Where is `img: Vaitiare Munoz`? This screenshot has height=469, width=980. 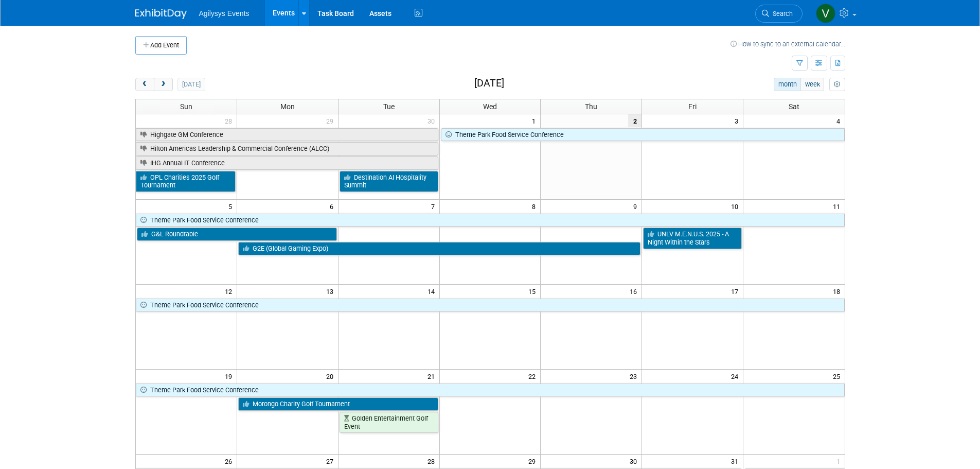
img: Vaitiare Munoz is located at coordinates (826, 13).